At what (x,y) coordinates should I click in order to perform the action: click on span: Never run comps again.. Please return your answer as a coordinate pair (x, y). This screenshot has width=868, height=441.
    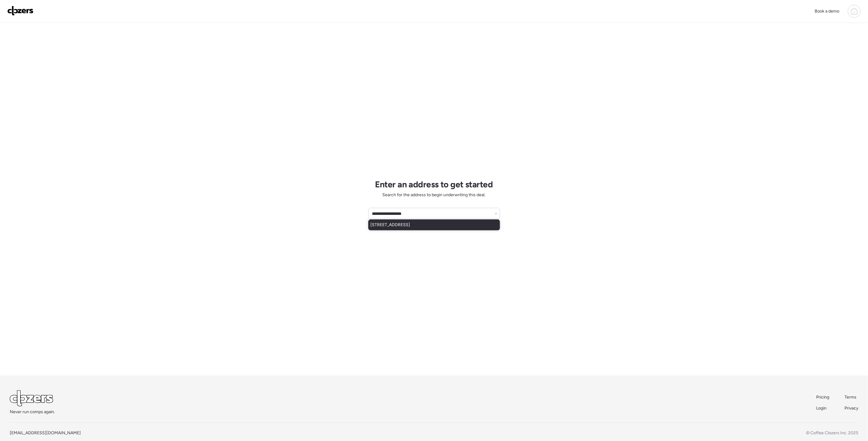
    Looking at the image, I should click on (33, 412).